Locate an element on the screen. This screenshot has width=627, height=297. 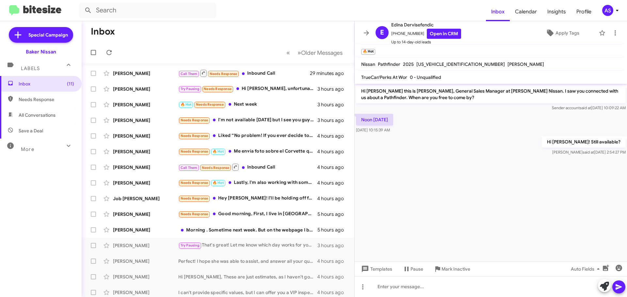
div: 29 minutes ago is located at coordinates (329, 73).